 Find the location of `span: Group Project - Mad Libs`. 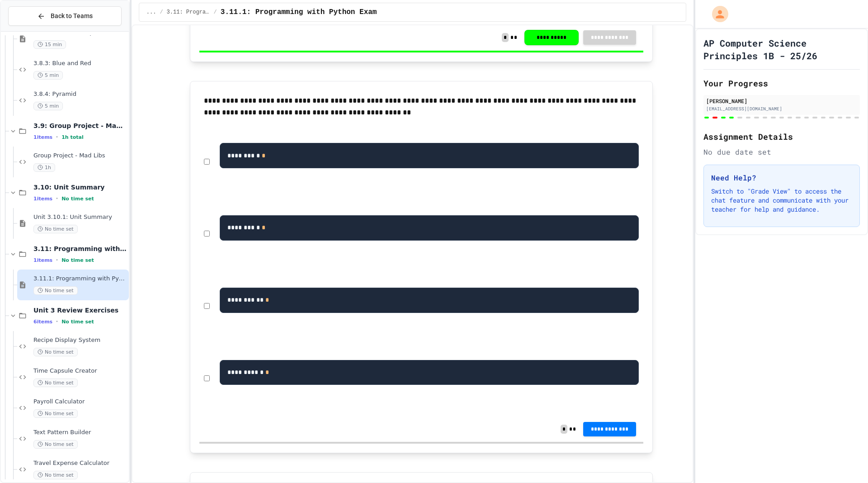

span: Group Project - Mad Libs is located at coordinates (80, 155).